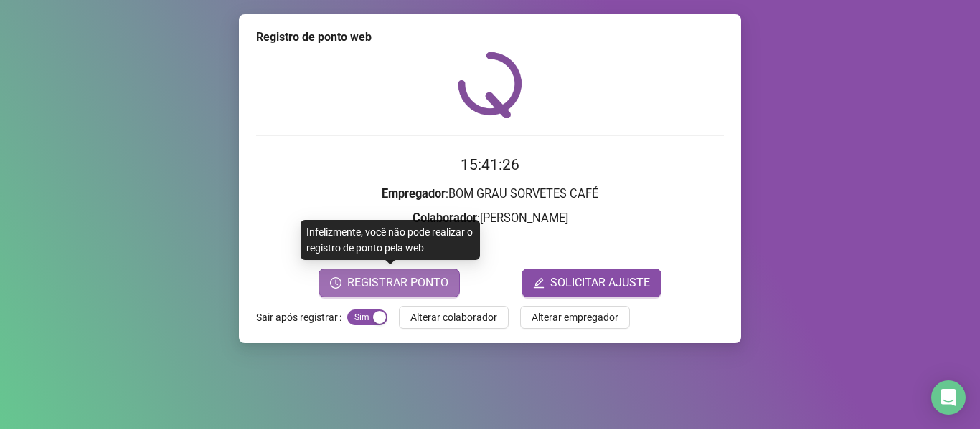 This screenshot has height=429, width=980. I want to click on label: Sair após registrar, so click(301, 318).